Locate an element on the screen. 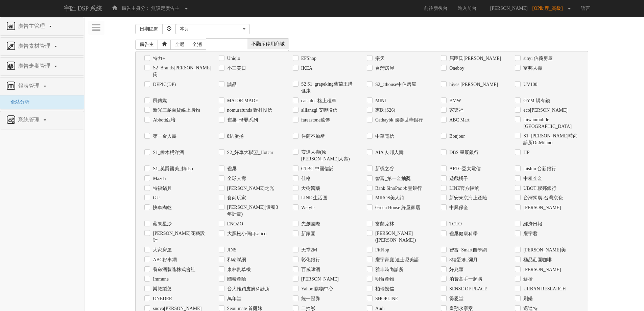  label: Yahoo 購物中心 is located at coordinates (317, 289).